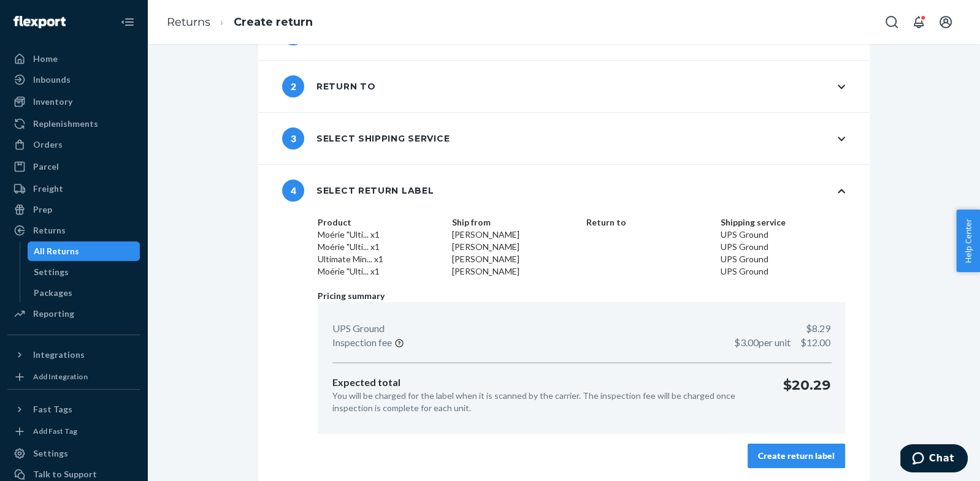  Describe the element at coordinates (806, 395) in the screenshot. I see `p: $20.29` at that location.